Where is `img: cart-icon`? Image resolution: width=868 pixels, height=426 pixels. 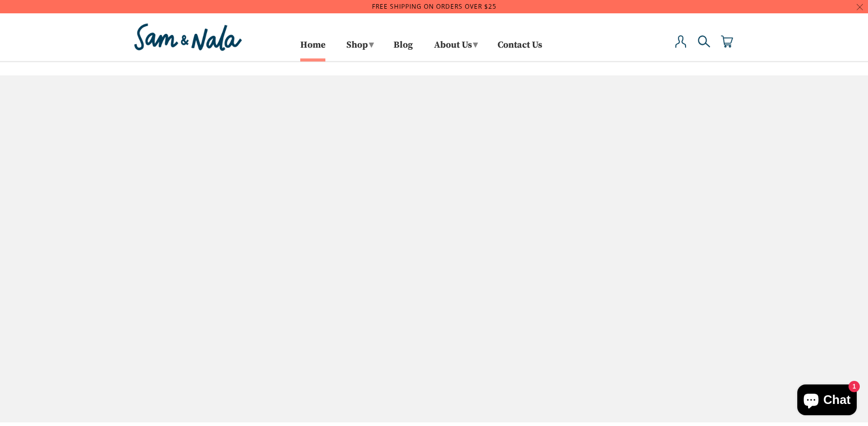 img: cart-icon is located at coordinates (727, 42).